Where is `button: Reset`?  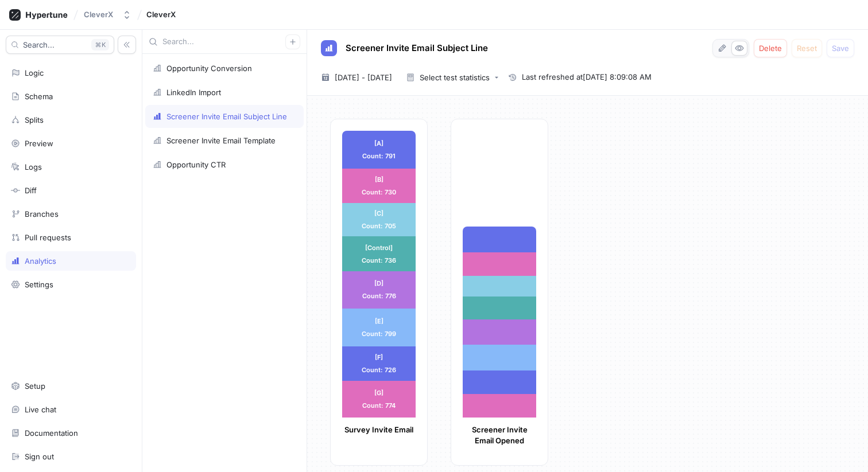
button: Reset is located at coordinates (806, 48).